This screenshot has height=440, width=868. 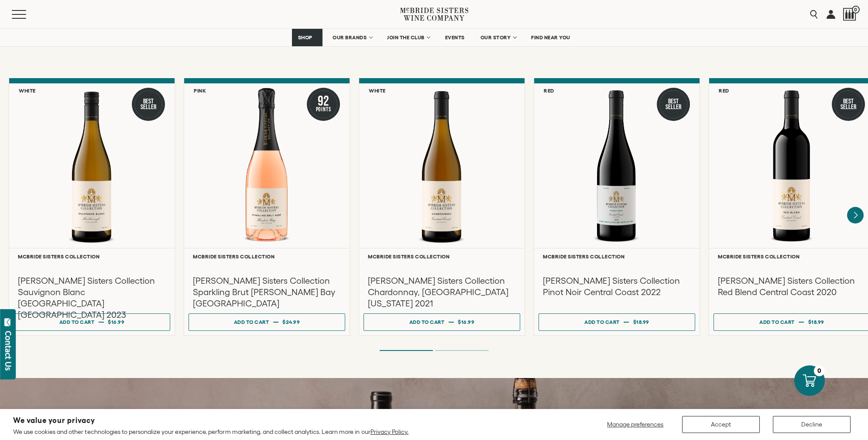 I want to click on span: OUR BRANDS, so click(x=349, y=38).